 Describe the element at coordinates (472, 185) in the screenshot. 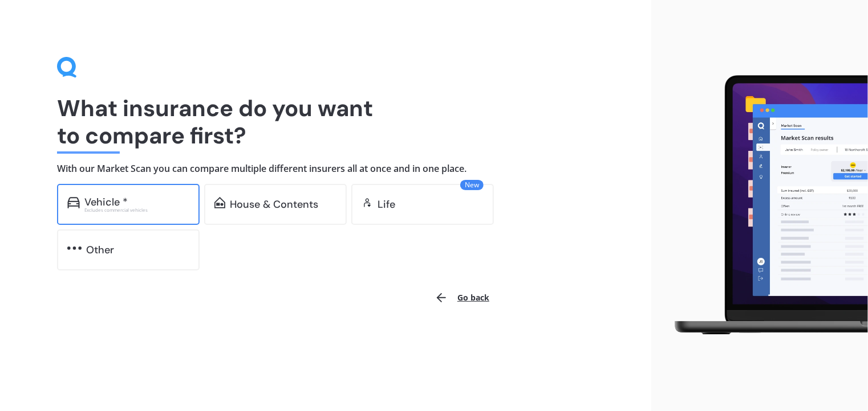

I see `span: New` at that location.